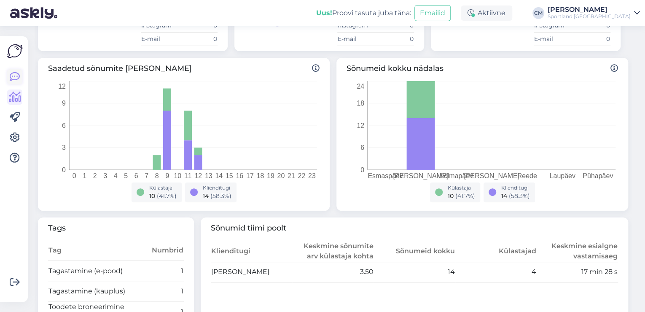  Describe the element at coordinates (333, 271) in the screenshot. I see `td: 3.50` at that location.